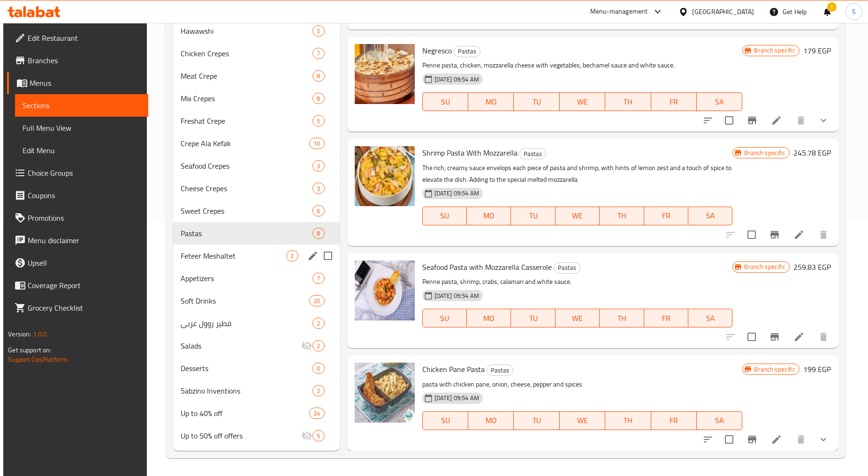 The image size is (868, 476). I want to click on a: Menus, so click(78, 83).